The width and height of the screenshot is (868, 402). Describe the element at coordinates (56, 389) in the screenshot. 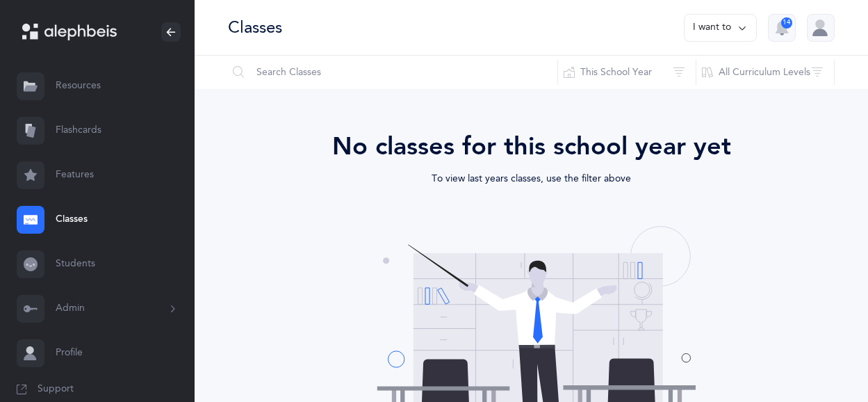

I see `span: Support` at that location.